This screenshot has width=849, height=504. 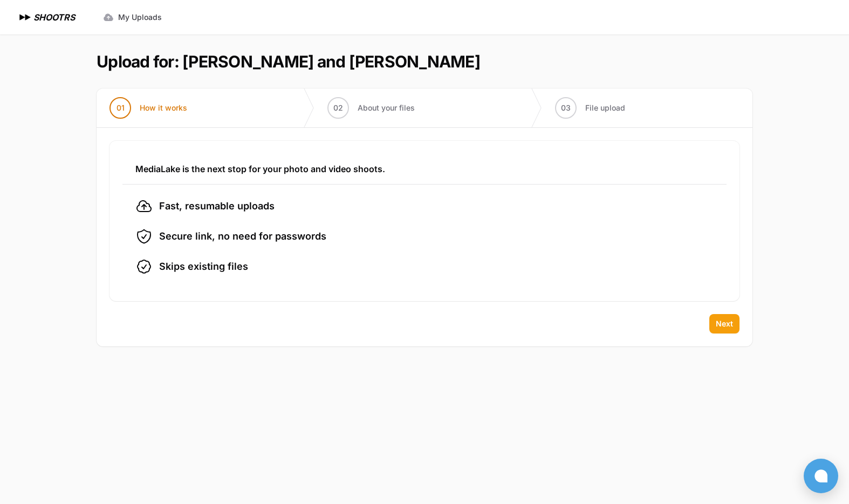 I want to click on span: About your files, so click(x=386, y=107).